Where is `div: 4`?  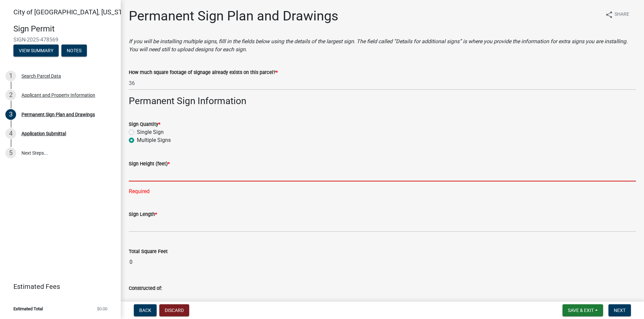
div: 4 is located at coordinates (11, 133).